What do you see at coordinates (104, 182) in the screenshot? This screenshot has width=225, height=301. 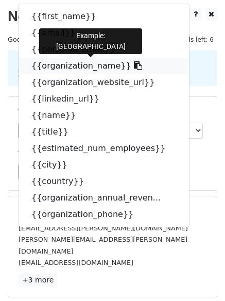 I see `a: {{country}}` at bounding box center [104, 182].